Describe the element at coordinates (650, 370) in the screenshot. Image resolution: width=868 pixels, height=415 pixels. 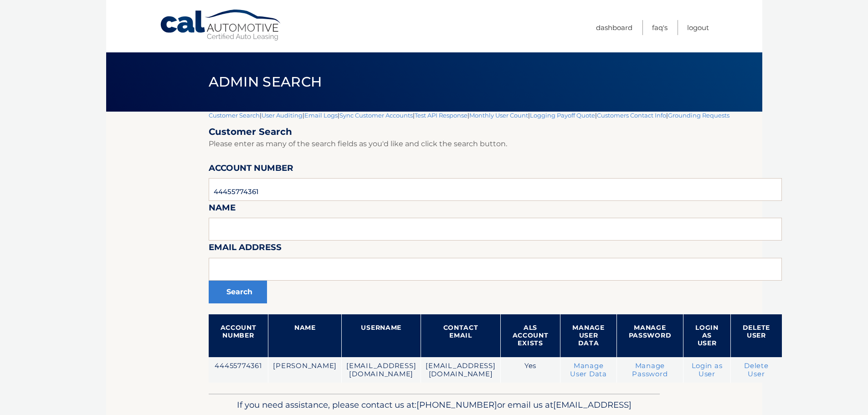
I see `a: Manage Password` at that location.